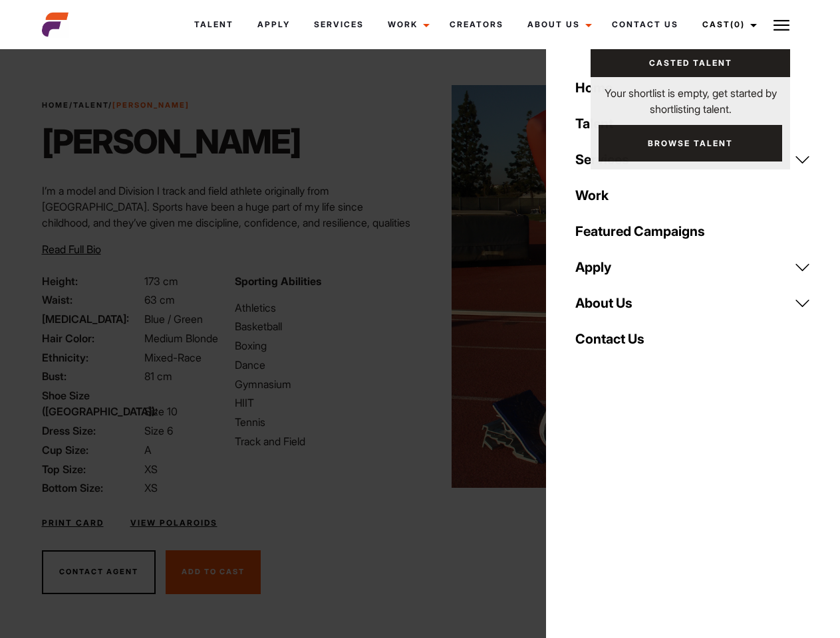 The image size is (840, 638). What do you see at coordinates (213, 572) in the screenshot?
I see `button: Add To Cast` at bounding box center [213, 572].